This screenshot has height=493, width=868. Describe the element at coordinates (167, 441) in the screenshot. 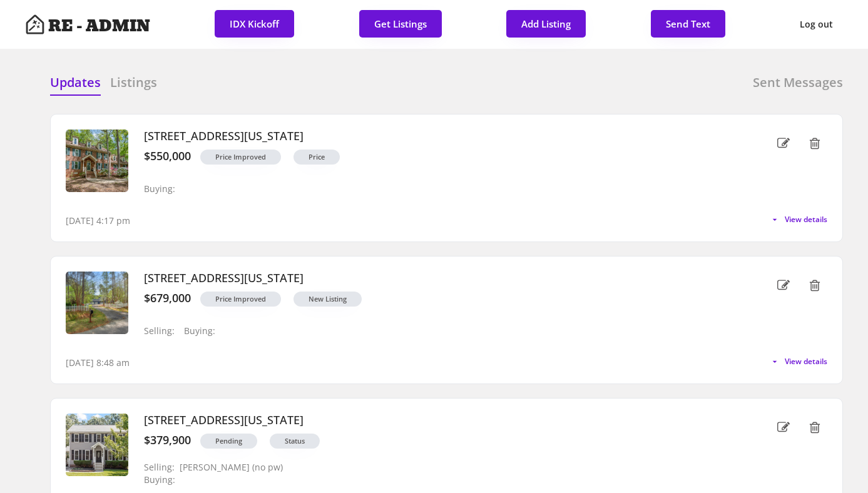

I see `div: $379,900` at that location.